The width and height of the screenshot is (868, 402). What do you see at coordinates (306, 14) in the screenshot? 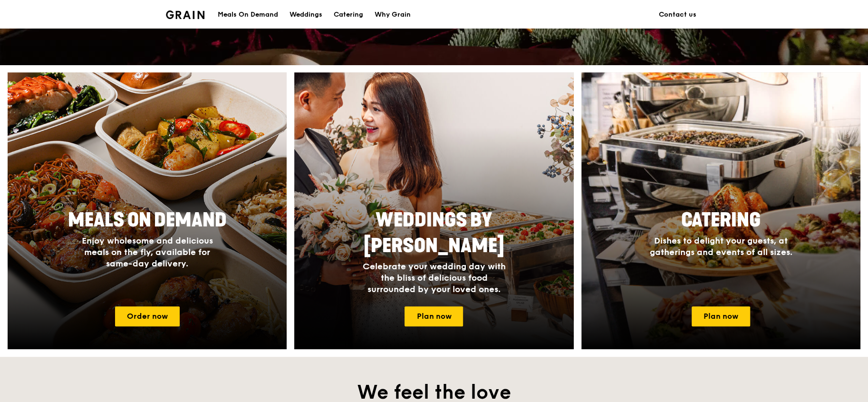
I see `div: Weddings` at bounding box center [306, 14].